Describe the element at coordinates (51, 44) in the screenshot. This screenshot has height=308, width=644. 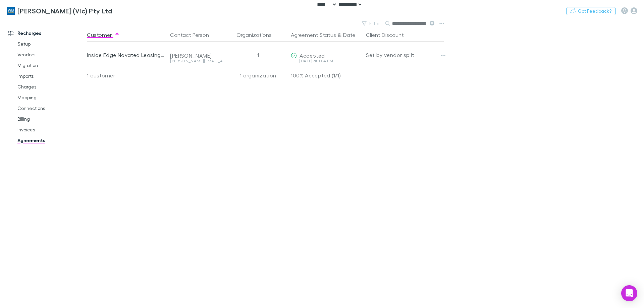
I see `a: Setup` at that location.